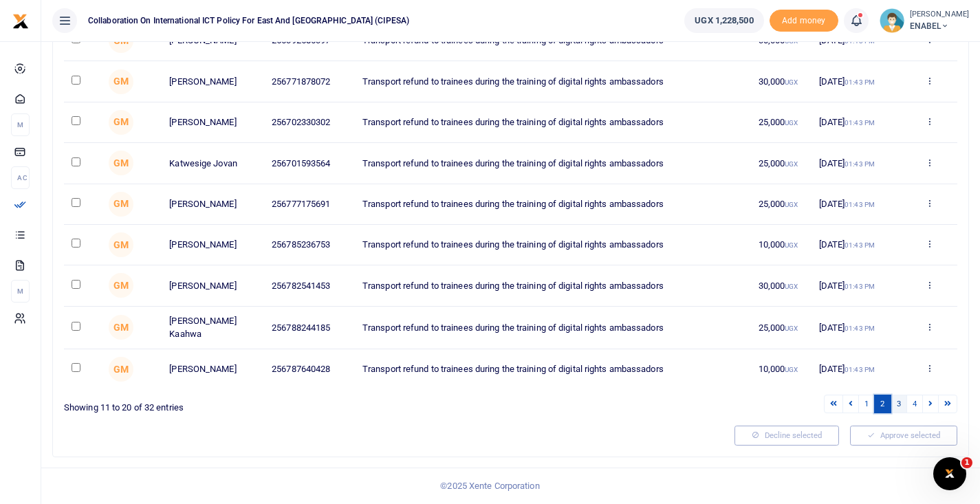 This screenshot has width=980, height=504. I want to click on td: 256777175691, so click(310, 204).